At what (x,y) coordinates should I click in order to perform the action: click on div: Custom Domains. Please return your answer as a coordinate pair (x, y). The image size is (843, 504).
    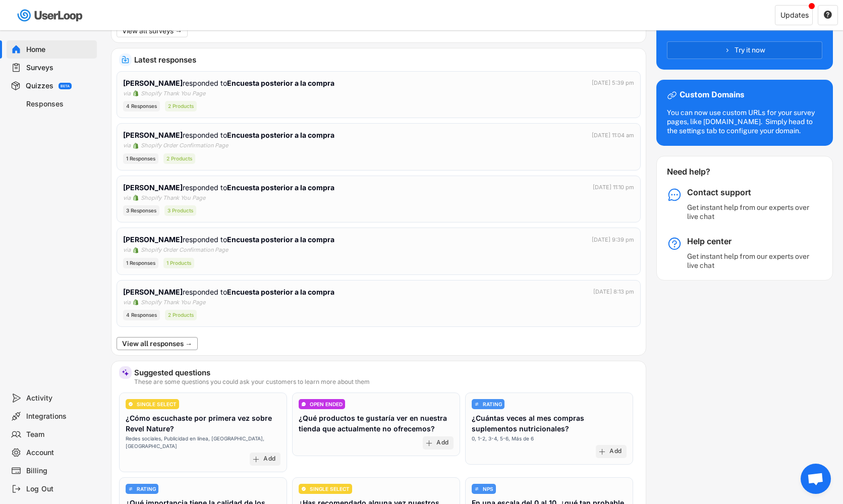
    Looking at the image, I should click on (712, 95).